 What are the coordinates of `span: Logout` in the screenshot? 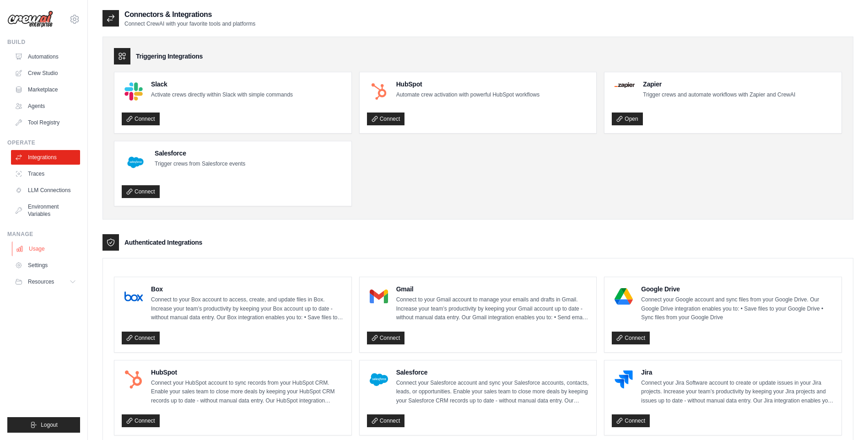 It's located at (49, 426).